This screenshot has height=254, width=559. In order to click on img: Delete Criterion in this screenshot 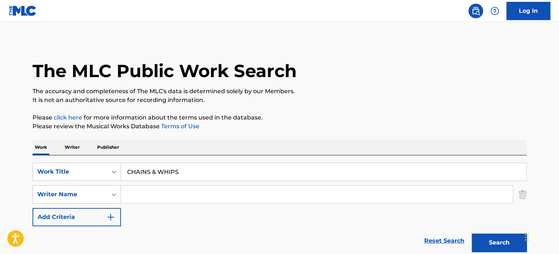, I will do `click(522, 194)`.